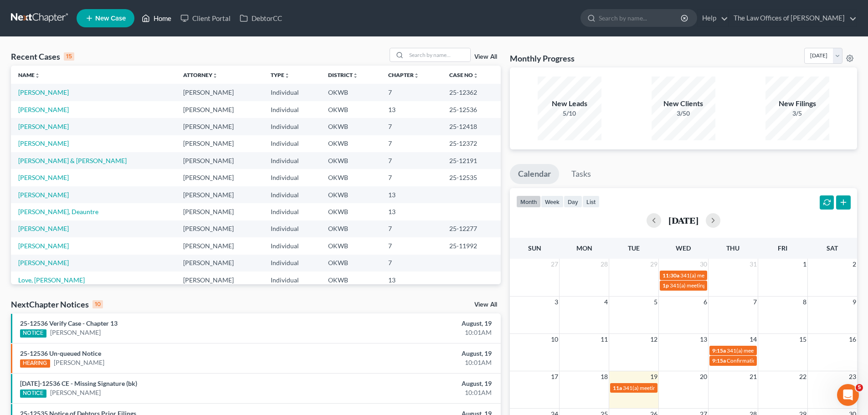 Image resolution: width=868 pixels, height=415 pixels. What do you see at coordinates (854, 264) in the screenshot?
I see `span: 2` at bounding box center [854, 264].